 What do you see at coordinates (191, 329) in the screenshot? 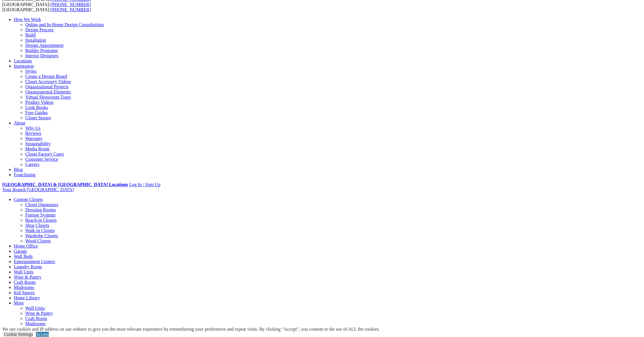
I see `div: We use cookies and IP address on our website to give you the most relevant experience by remember...` at bounding box center [191, 329].